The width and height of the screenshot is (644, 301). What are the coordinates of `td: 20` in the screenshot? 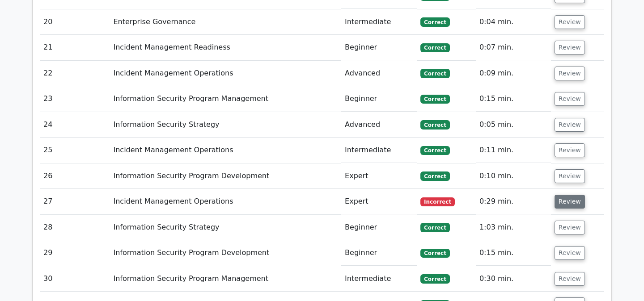 It's located at (75, 22).